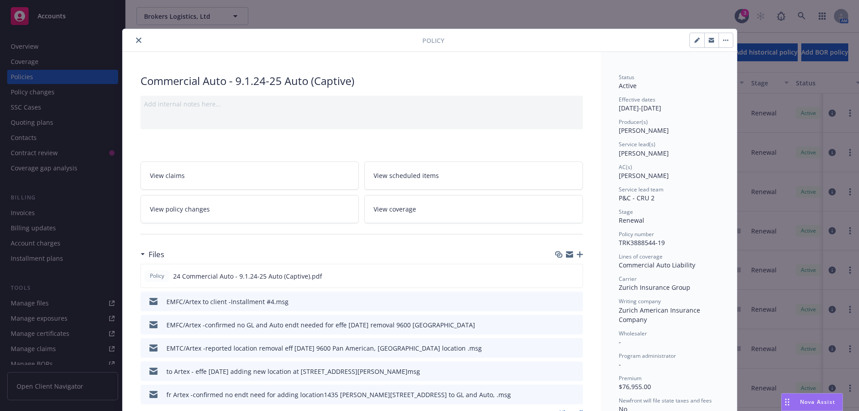 The image size is (859, 411). What do you see at coordinates (647, 356) in the screenshot?
I see `span: Program administrator` at bounding box center [647, 356].